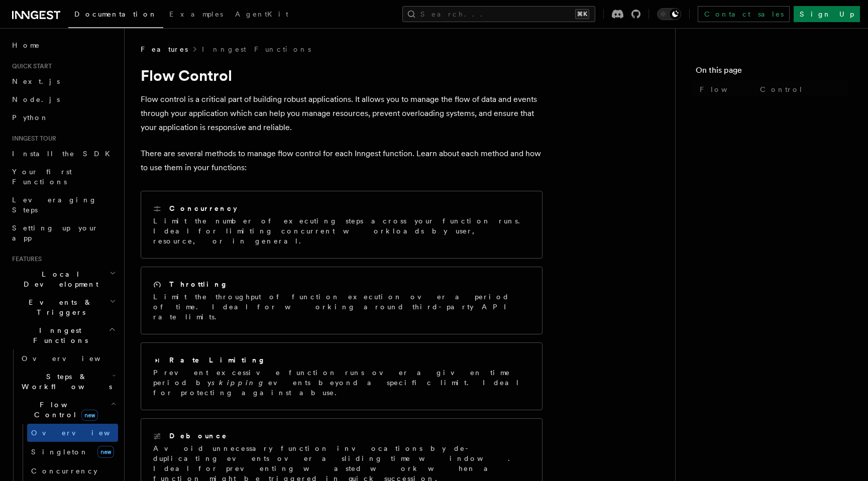  What do you see at coordinates (32, 139) in the screenshot?
I see `span: Inngest tour` at bounding box center [32, 139].